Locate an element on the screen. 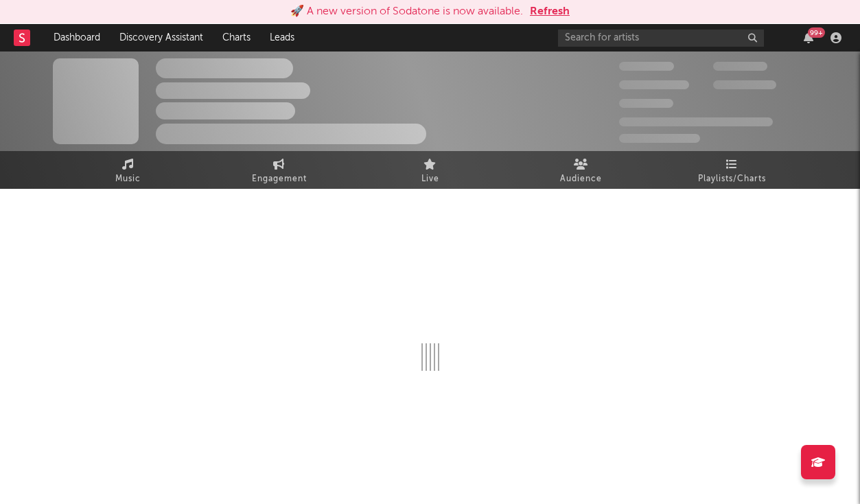  a: Charts is located at coordinates (236, 38).